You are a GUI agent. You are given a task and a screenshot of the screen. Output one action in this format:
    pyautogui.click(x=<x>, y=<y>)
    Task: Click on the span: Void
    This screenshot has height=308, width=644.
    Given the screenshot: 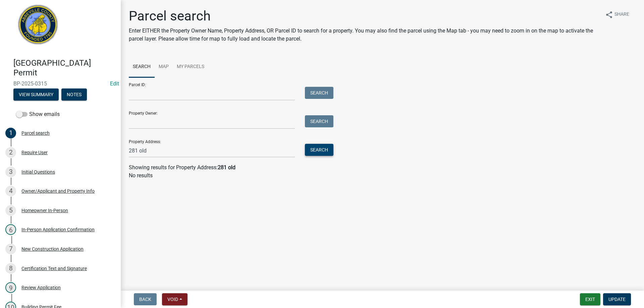 What is the action you would take?
    pyautogui.click(x=173, y=299)
    